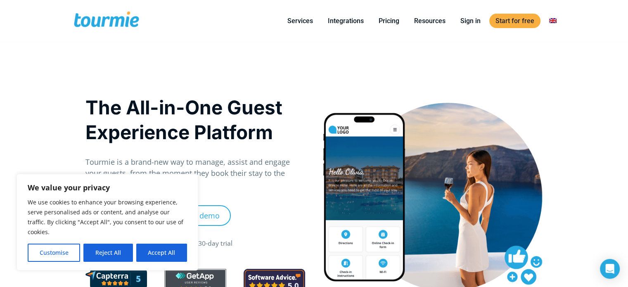 Image resolution: width=628 pixels, height=287 pixels. What do you see at coordinates (195, 120) in the screenshot?
I see `h1: The All-in-One Guest Experience Platform` at bounding box center [195, 120].